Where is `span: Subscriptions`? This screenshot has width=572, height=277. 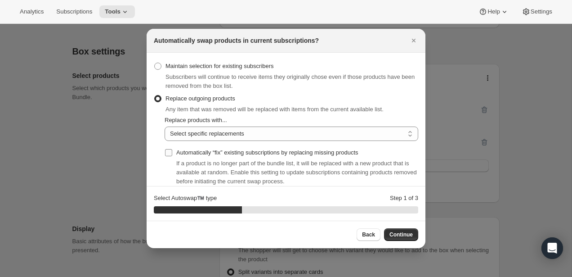 span: Subscriptions is located at coordinates (74, 12).